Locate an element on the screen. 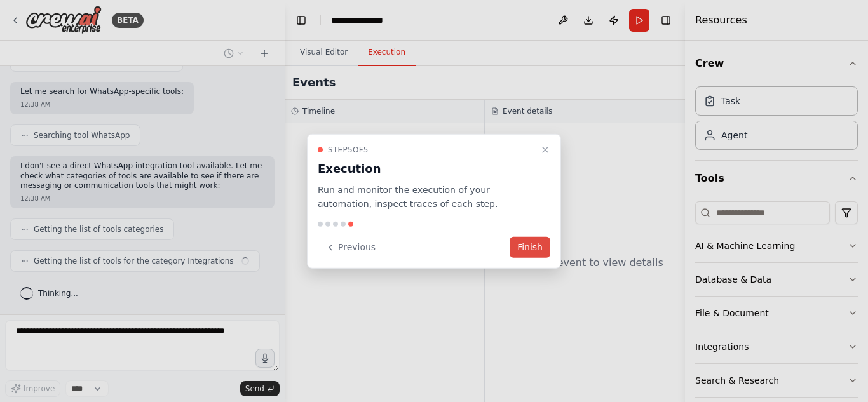 This screenshot has width=868, height=402. button: Close walkthrough is located at coordinates (545, 149).